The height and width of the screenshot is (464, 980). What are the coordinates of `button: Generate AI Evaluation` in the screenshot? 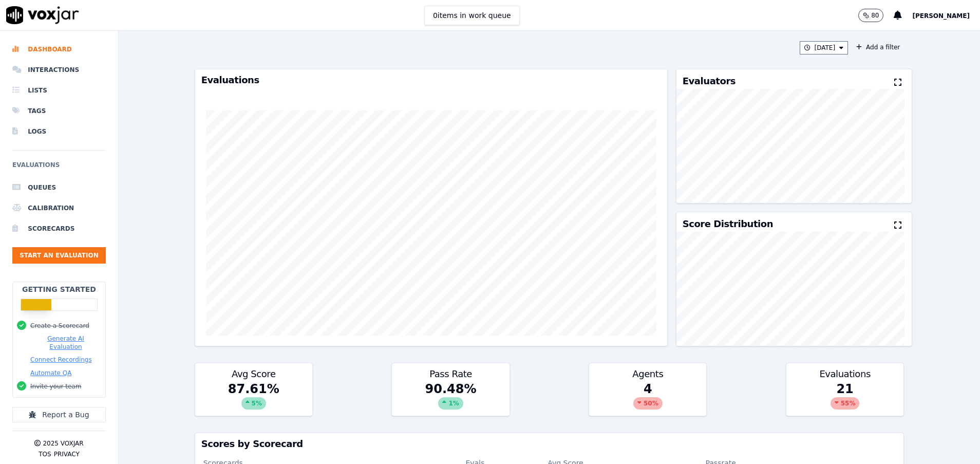 It's located at (66, 343).